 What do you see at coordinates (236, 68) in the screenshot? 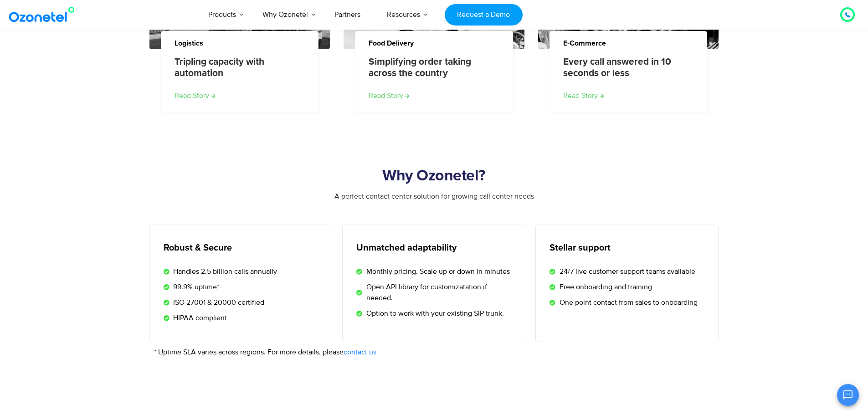
I see `a: Tripling capacity with automation` at bounding box center [236, 68].